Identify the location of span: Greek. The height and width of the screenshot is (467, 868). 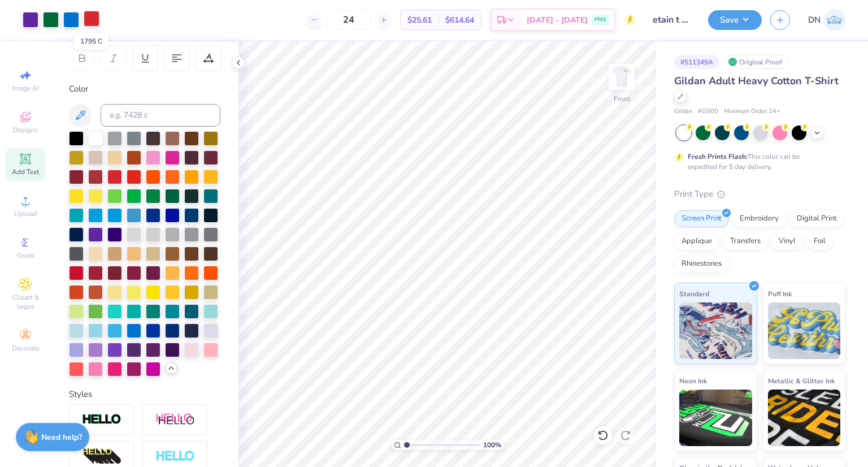
(25, 256).